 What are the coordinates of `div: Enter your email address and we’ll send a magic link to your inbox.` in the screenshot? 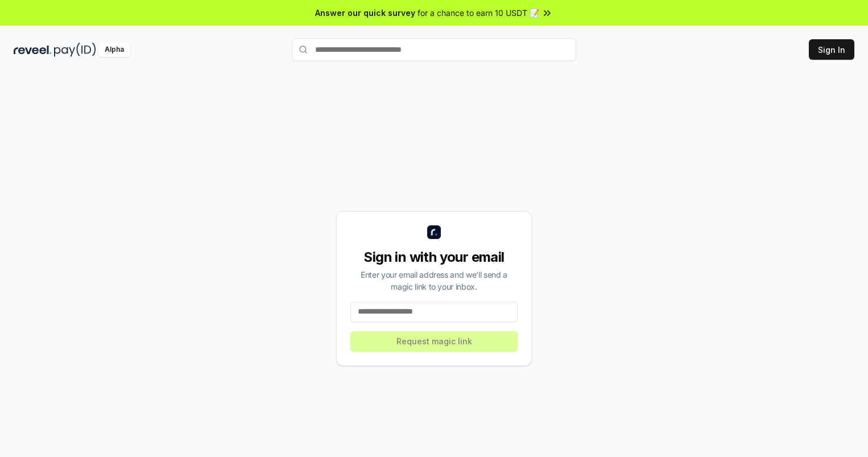 It's located at (434, 280).